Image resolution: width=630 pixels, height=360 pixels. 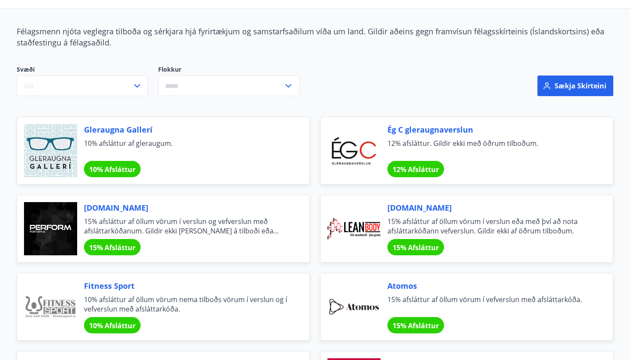 What do you see at coordinates (416, 169) in the screenshot?
I see `span: 12% Afsláttur` at bounding box center [416, 169].